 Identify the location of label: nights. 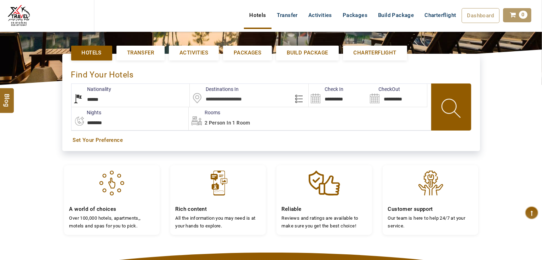
(86, 113).